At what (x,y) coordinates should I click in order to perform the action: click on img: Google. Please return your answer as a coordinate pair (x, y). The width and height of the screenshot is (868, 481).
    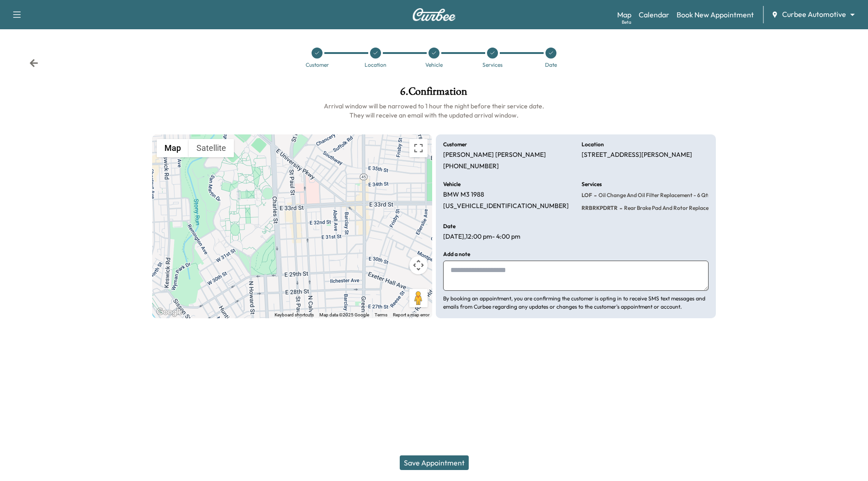
    Looking at the image, I should click on (170, 312).